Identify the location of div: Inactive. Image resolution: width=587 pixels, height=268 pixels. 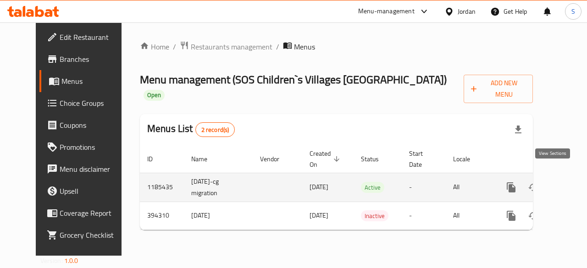
(375, 216).